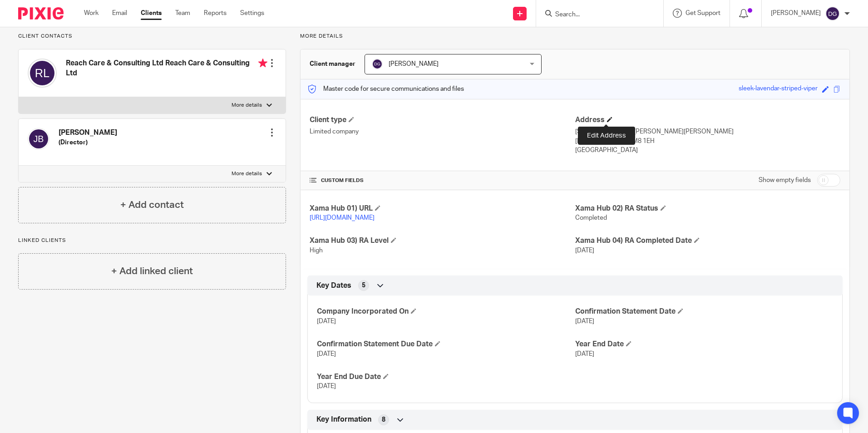 The width and height of the screenshot is (868, 433). I want to click on h4: Confirmation Statement Due Date, so click(446, 344).